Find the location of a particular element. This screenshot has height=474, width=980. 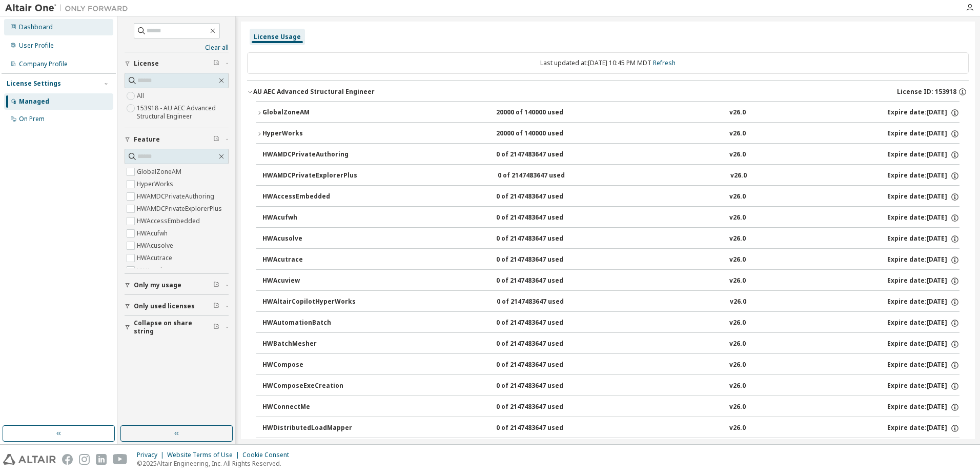

span: Only used licenses is located at coordinates (164, 306).